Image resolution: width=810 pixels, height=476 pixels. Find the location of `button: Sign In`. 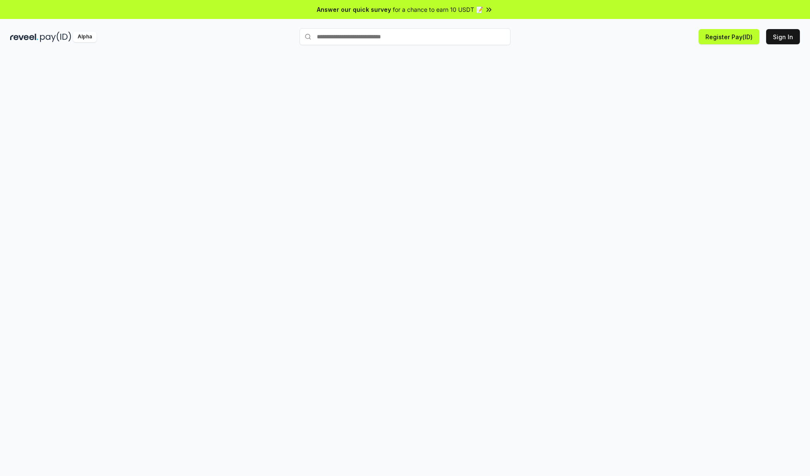

button: Sign In is located at coordinates (783, 37).